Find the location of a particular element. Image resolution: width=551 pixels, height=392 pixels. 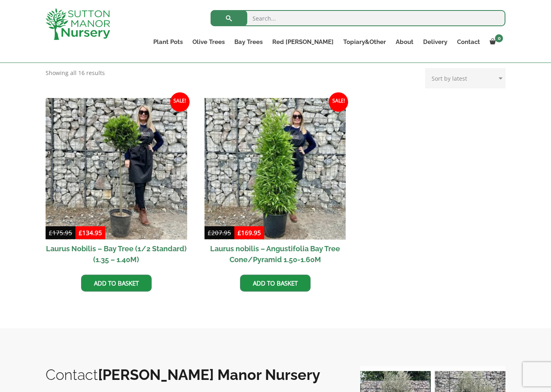

a: Plant Pots is located at coordinates (168, 42).